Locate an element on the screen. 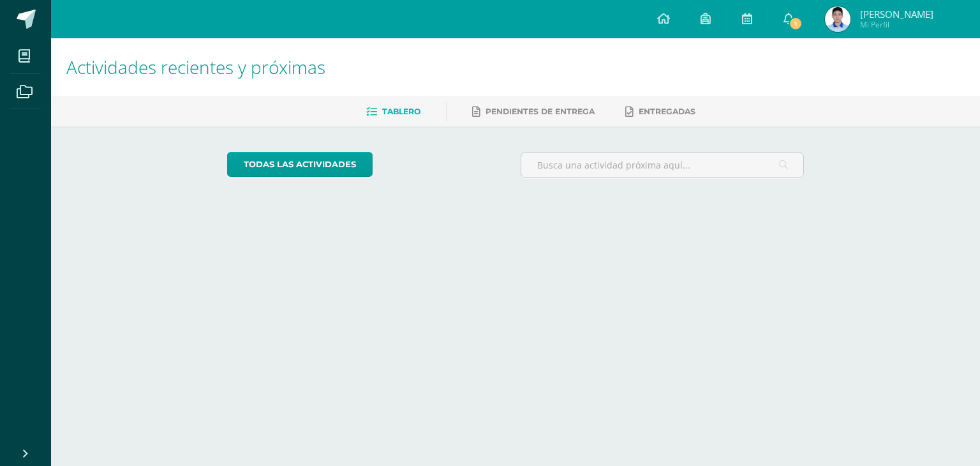 This screenshot has width=980, height=466. img: 0eb5e8ec0870b996ab53e88bb7cd9231.png is located at coordinates (838, 19).